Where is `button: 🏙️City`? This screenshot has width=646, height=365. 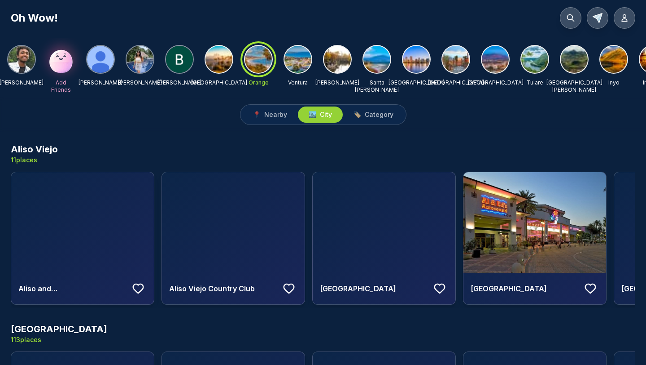 button: 🏙️City is located at coordinates (321, 114).